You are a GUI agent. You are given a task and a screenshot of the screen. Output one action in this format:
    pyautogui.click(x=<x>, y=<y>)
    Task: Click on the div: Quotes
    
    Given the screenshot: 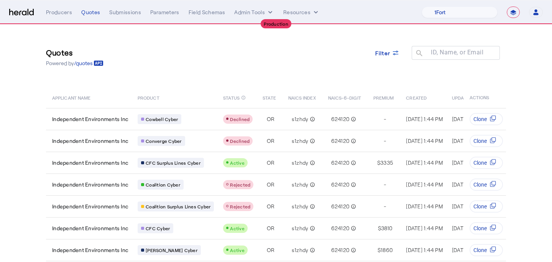 What is the action you would take?
    pyautogui.click(x=91, y=12)
    